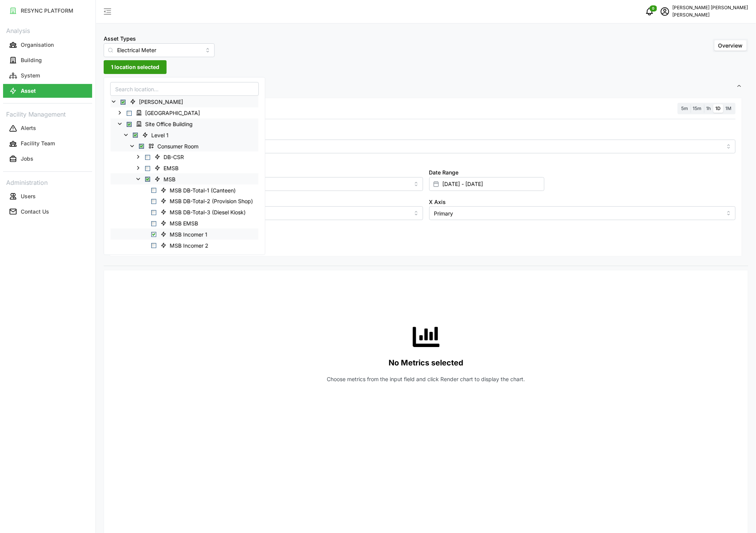  I want to click on p: Building, so click(31, 61).